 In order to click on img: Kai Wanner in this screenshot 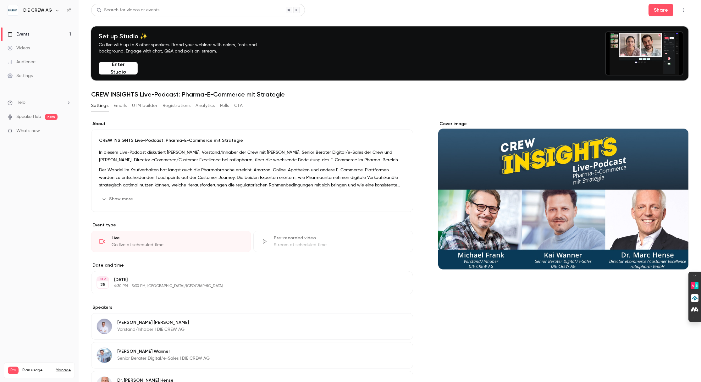, I will do `click(104, 355)`.